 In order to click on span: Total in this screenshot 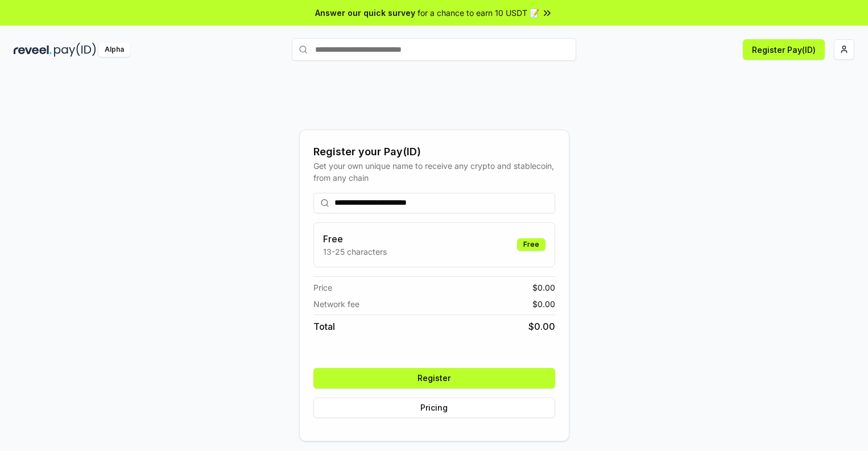, I will do `click(324, 326)`.